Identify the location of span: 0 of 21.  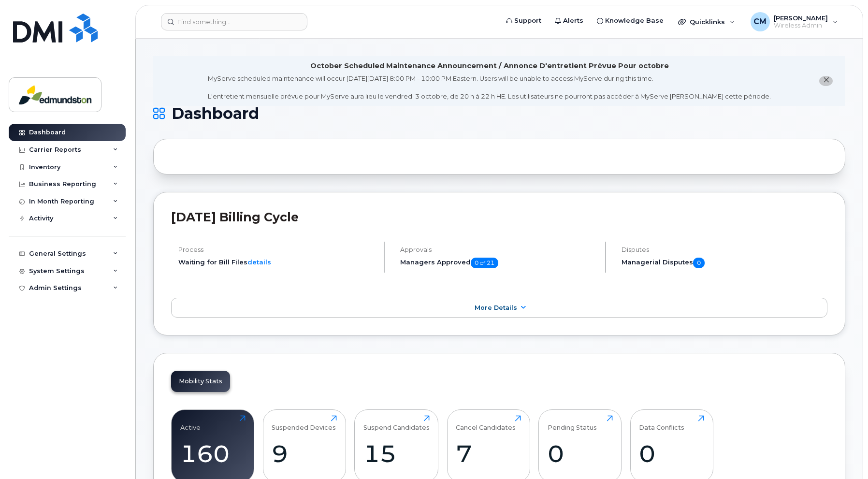
(484, 263).